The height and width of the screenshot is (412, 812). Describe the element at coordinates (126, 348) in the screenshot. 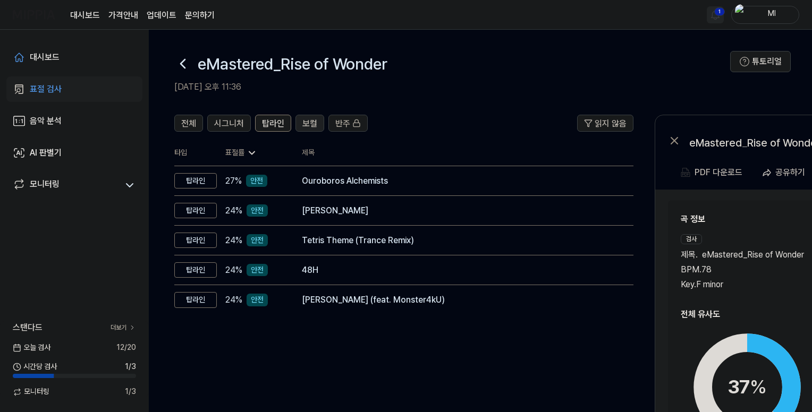

I see `span: 12 / 20` at that location.